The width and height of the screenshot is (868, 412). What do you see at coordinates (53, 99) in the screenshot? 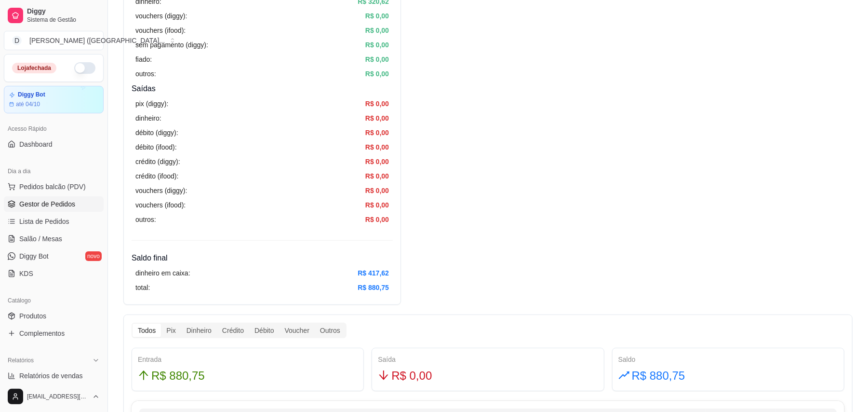
I see `a: Diggy Botaté 04/10` at bounding box center [53, 99].